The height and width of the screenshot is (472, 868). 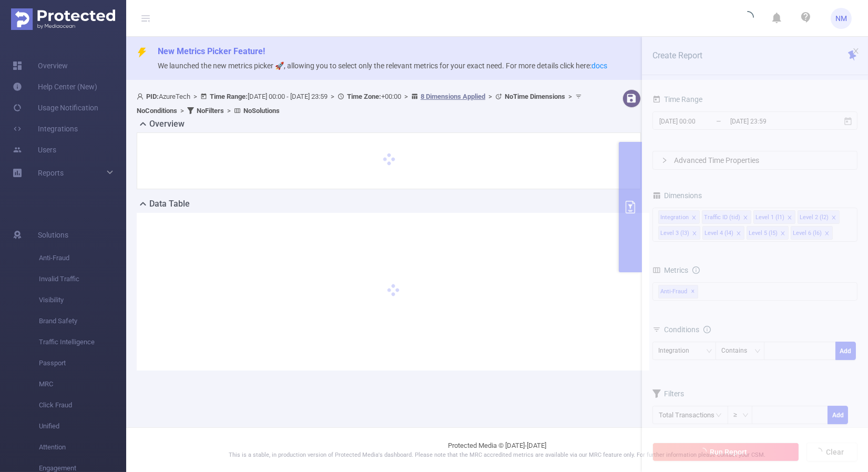 I want to click on a: Help Center (New), so click(x=55, y=86).